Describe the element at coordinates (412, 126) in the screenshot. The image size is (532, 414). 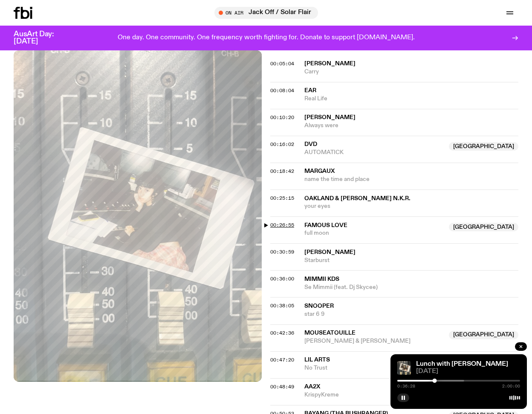
I see `span: Always were` at that location.